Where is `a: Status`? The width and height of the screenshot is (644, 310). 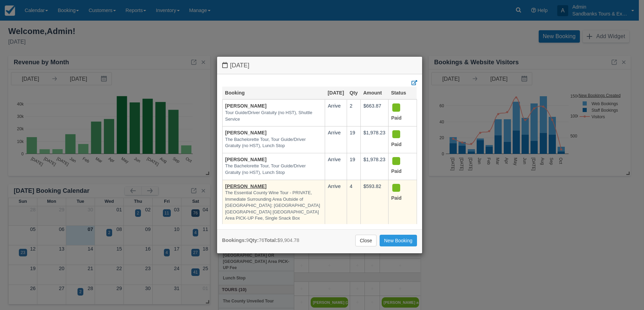 a: Status is located at coordinates (398, 93).